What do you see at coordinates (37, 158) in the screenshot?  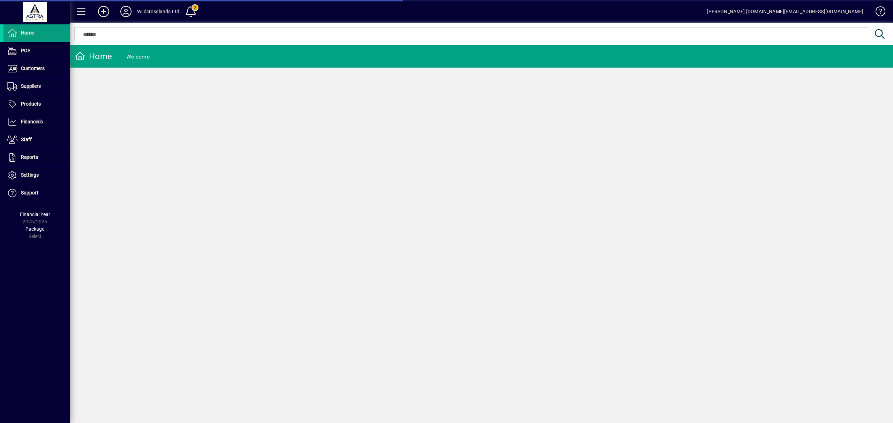 I see `a: Reports` at bounding box center [37, 158].